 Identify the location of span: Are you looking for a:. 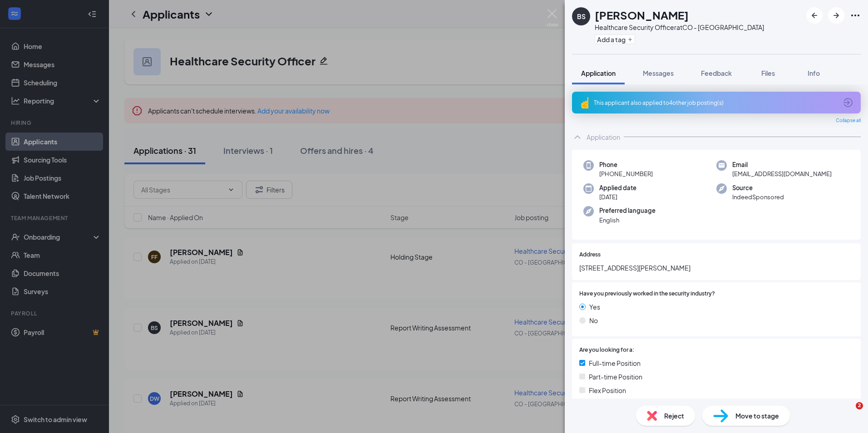
(607, 350).